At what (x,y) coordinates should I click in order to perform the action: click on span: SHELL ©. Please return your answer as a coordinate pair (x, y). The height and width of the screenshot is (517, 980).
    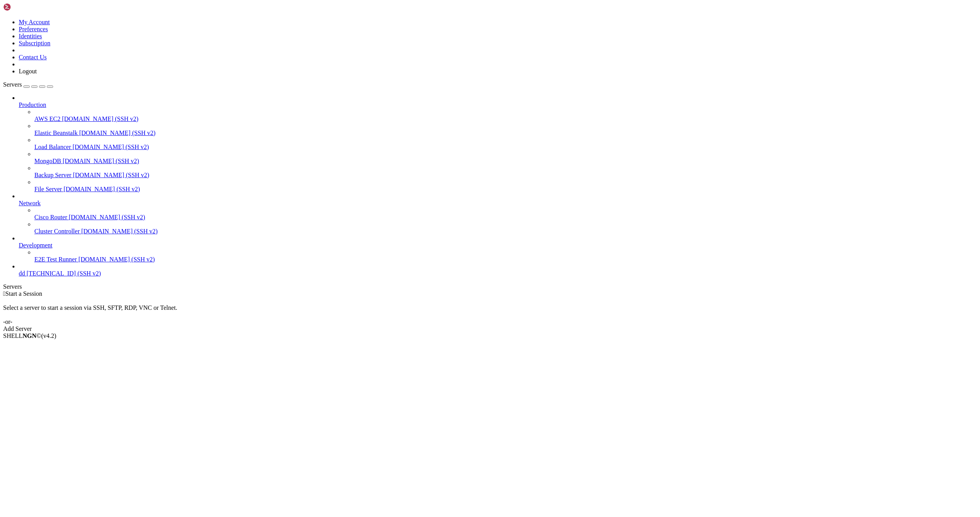
    Looking at the image, I should click on (30, 336).